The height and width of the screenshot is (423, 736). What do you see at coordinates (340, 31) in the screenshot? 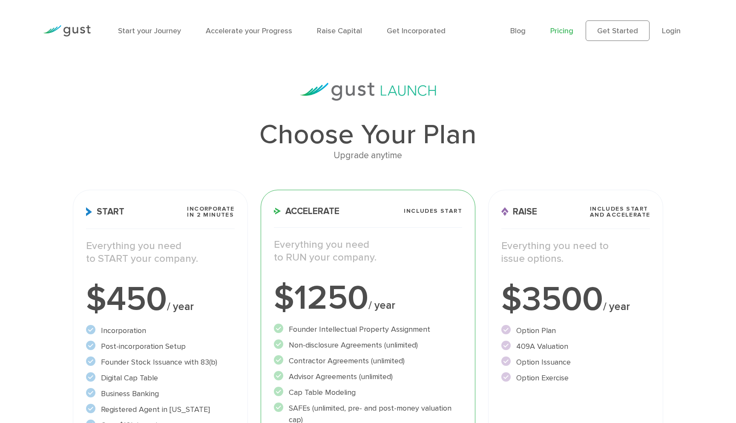
I see `a: Raise Capital` at bounding box center [340, 31].